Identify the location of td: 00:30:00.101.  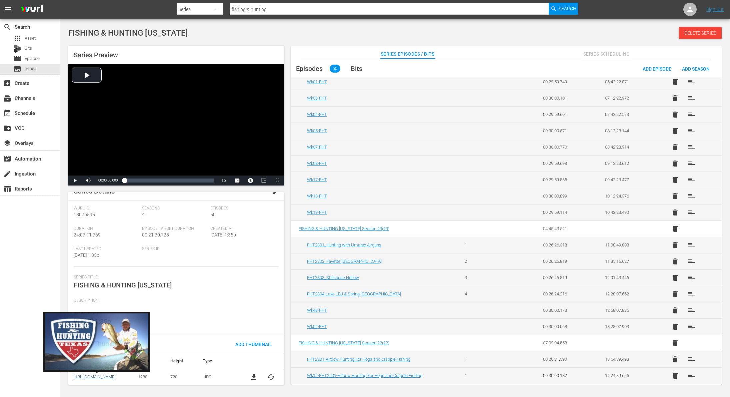
(566, 98).